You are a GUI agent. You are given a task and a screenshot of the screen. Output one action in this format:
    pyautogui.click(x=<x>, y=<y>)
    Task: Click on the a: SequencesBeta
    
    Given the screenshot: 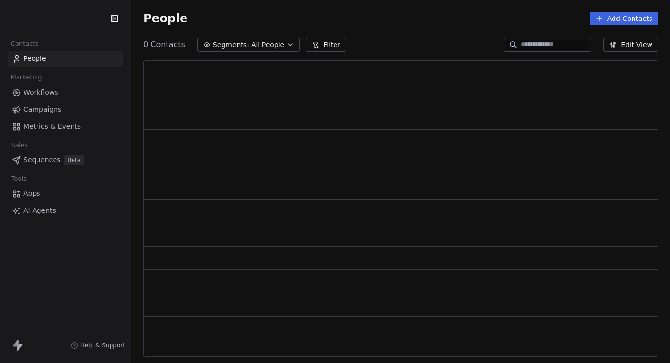 What is the action you would take?
    pyautogui.click(x=65, y=160)
    